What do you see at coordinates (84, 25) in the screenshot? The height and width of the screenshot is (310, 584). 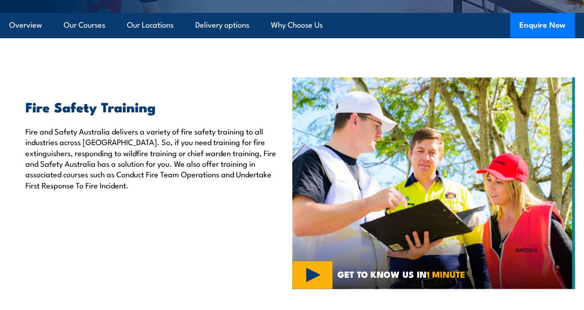 I see `a: Our Courses` at bounding box center [84, 25].